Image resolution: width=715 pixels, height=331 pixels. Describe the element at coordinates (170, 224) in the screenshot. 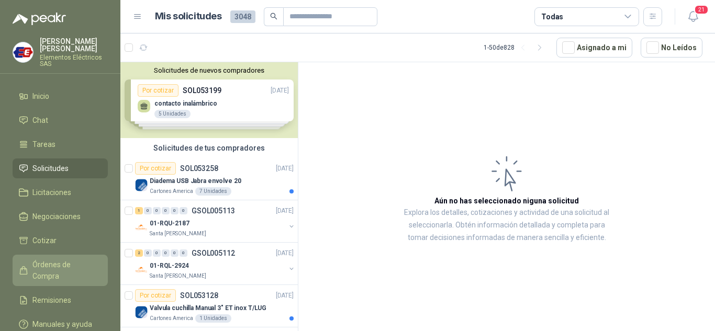

I see `p: 01-RQU-2187` at that location.